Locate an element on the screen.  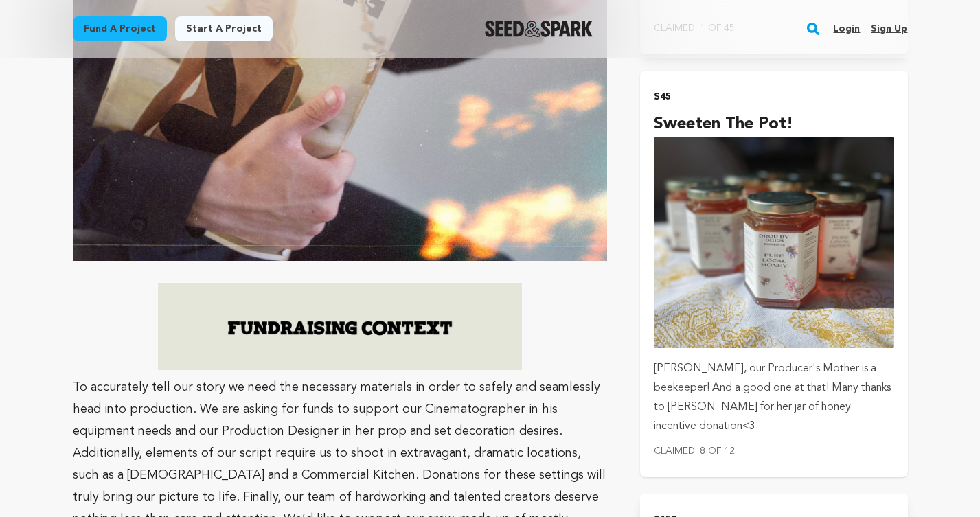
a: Start a project is located at coordinates (224, 29).